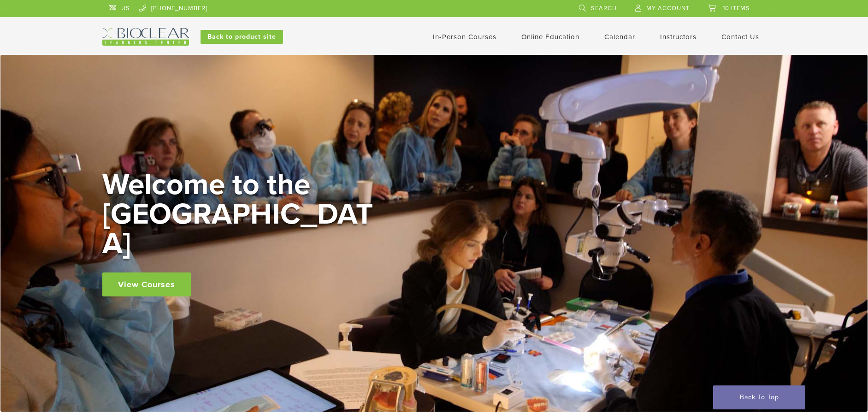 This screenshot has height=420, width=868. What do you see at coordinates (740, 37) in the screenshot?
I see `a: Contact Us` at bounding box center [740, 37].